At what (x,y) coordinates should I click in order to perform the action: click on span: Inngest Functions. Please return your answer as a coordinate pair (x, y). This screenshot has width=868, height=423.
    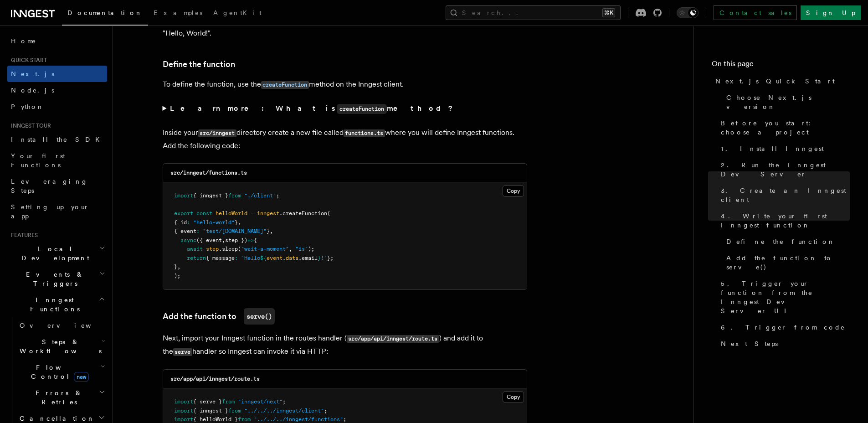
    Looking at the image, I should click on (53, 305).